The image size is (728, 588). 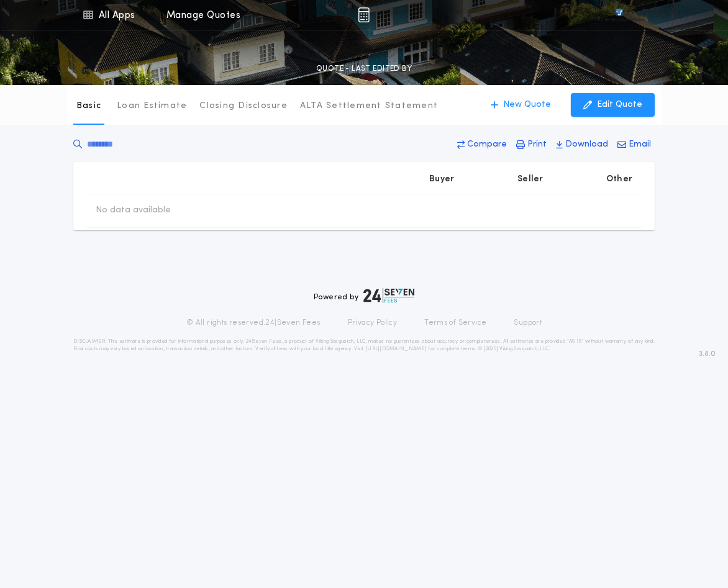 What do you see at coordinates (586, 144) in the screenshot?
I see `p: Download` at bounding box center [586, 144].